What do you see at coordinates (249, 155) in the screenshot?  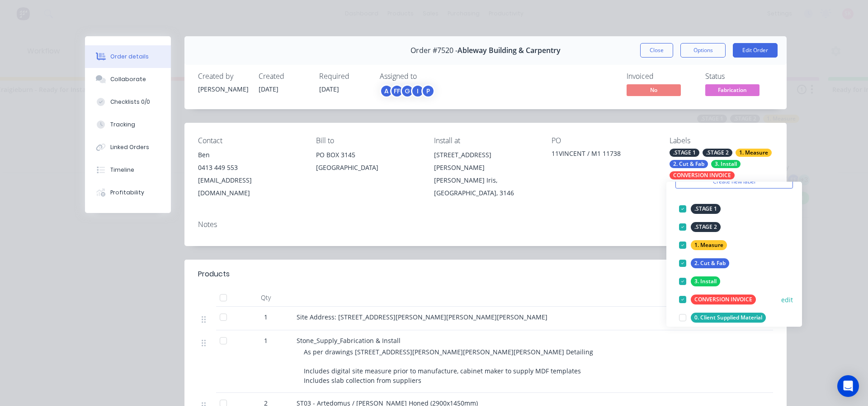 I see `div: Ben` at bounding box center [249, 155].